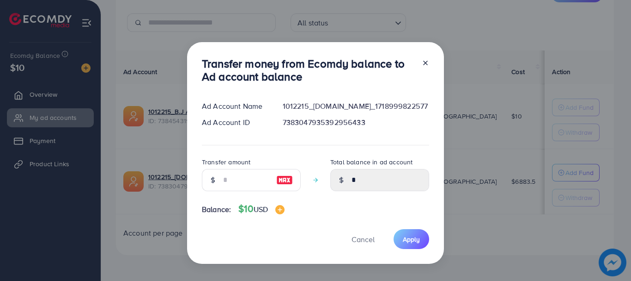 The image size is (631, 281). What do you see at coordinates (372, 162) in the screenshot?
I see `label: Total balance in ad account` at bounding box center [372, 162].